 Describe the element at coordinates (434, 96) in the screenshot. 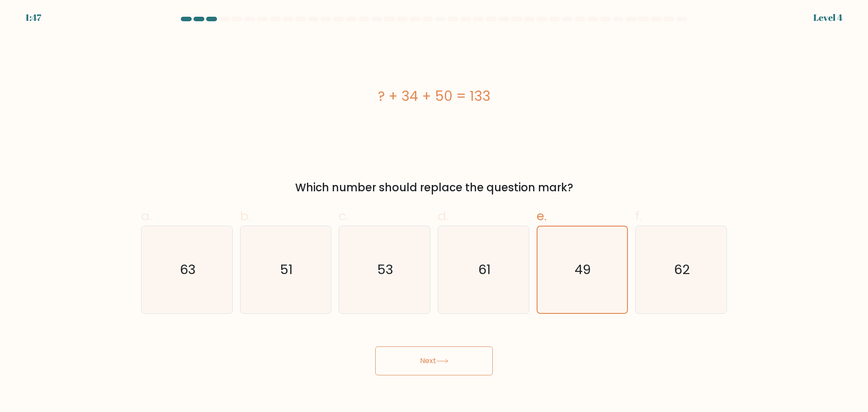

I see `div: ? + 34 + 50 = 133` at that location.